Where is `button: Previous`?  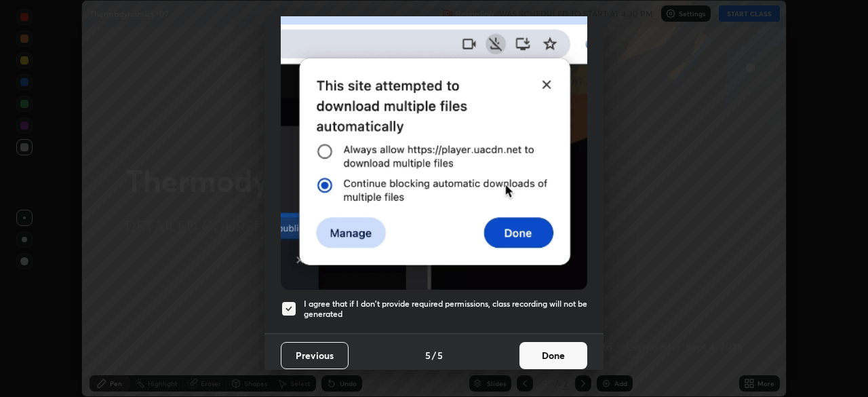 button: Previous is located at coordinates (314, 355).